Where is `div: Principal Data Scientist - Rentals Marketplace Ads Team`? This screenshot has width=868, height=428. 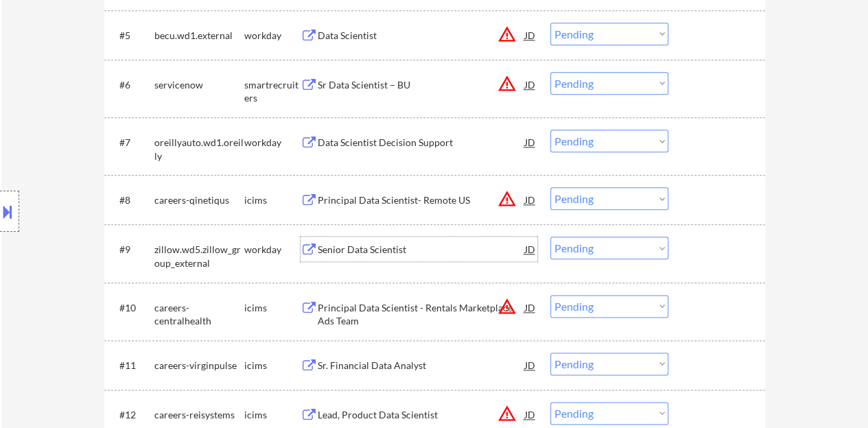
div: Principal Data Scientist - Rentals Marketplace Ads Team is located at coordinates (422, 314).